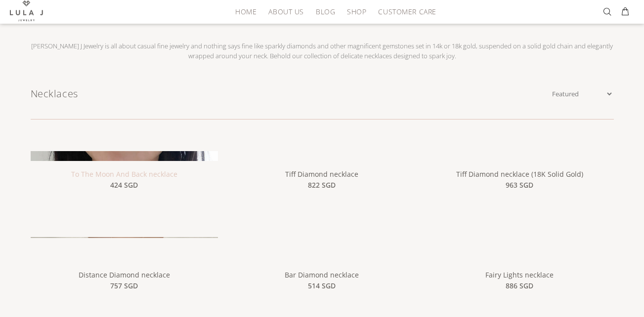  What do you see at coordinates (325, 11) in the screenshot?
I see `span: Blog` at bounding box center [325, 11].